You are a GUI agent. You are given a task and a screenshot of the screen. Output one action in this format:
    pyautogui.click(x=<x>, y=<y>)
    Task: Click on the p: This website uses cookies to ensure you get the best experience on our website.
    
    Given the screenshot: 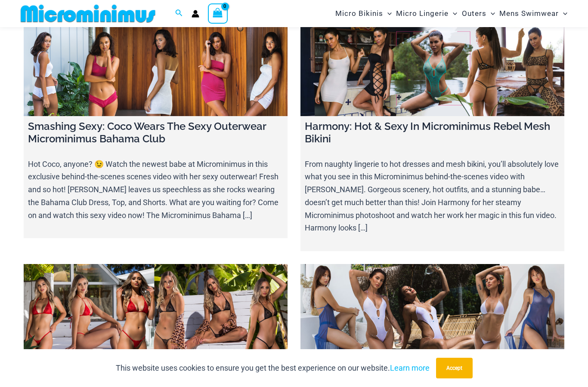 What is the action you would take?
    pyautogui.click(x=273, y=368)
    